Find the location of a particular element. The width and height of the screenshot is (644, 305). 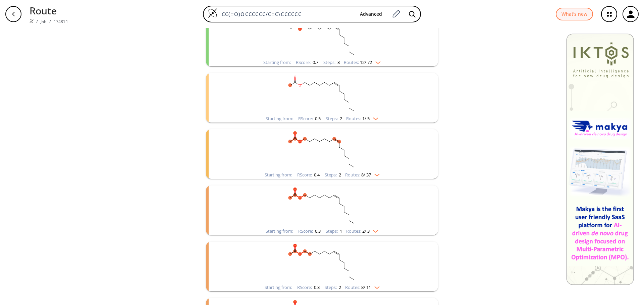

span: 8 / 37 is located at coordinates (366, 175).